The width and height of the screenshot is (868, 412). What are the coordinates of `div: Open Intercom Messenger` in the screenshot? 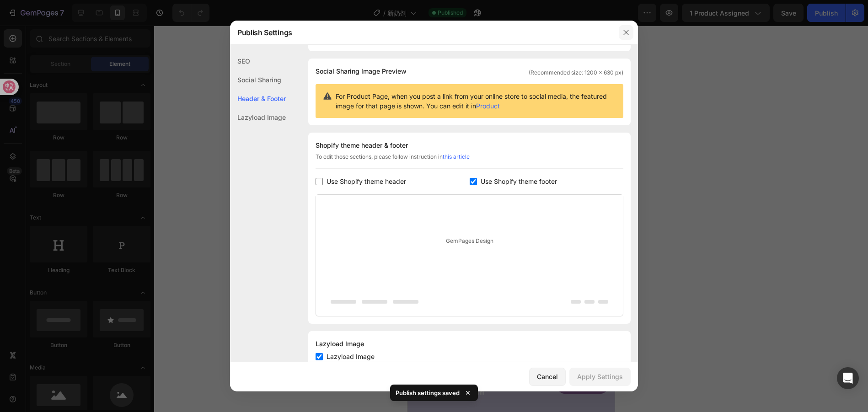 It's located at (848, 378).